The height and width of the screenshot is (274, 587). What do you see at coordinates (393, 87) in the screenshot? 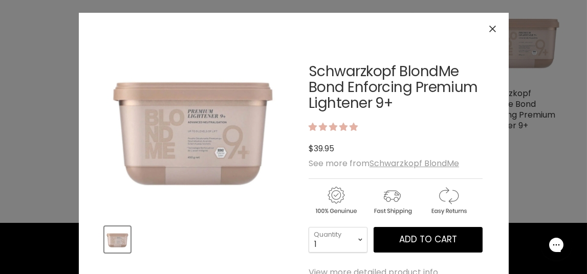
I see `a: Schwarzkopf BlondMe Bond Enforcing Premium Lightener 9+` at bounding box center [393, 87].